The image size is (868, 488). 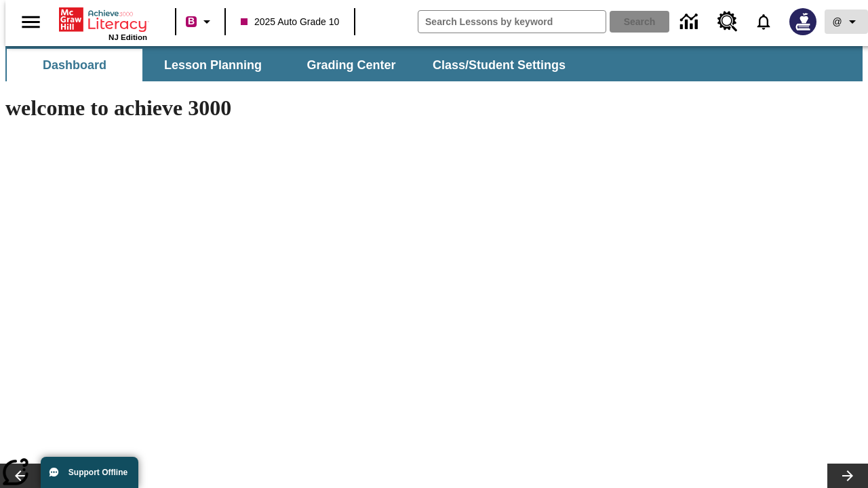 I want to click on button: Lesson carousel, Next, so click(x=847, y=476).